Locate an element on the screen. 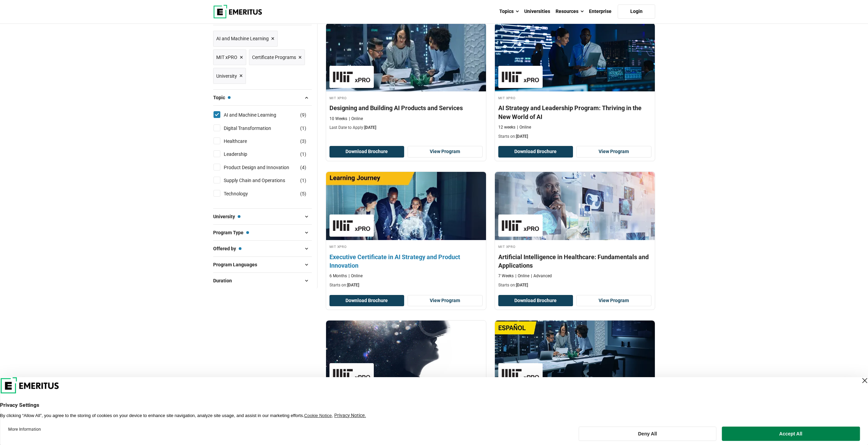  a: AI and Machine Learning Course by MIT xPRO - December 11, 2025 MIT xPRO MIT xPRO Artificial Intel... is located at coordinates (575, 232).